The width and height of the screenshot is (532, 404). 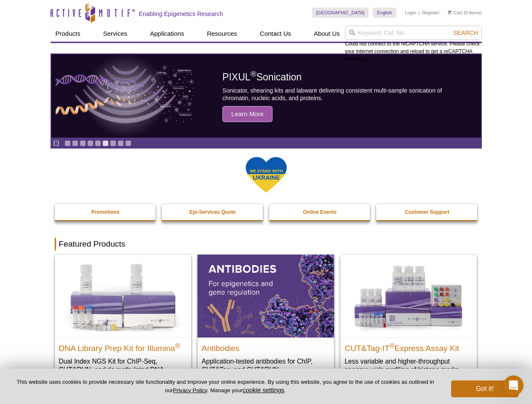 I want to click on h2: Antibodies, so click(x=266, y=346).